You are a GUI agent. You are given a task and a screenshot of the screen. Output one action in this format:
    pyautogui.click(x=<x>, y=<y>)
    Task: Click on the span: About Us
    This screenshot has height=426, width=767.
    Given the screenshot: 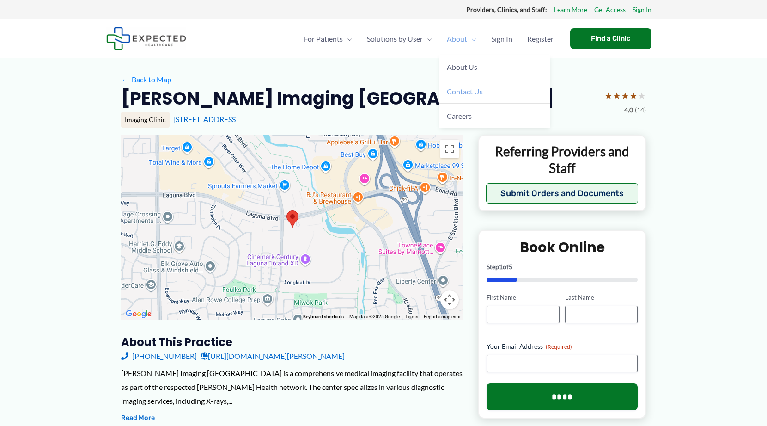 What is the action you would take?
    pyautogui.click(x=462, y=67)
    